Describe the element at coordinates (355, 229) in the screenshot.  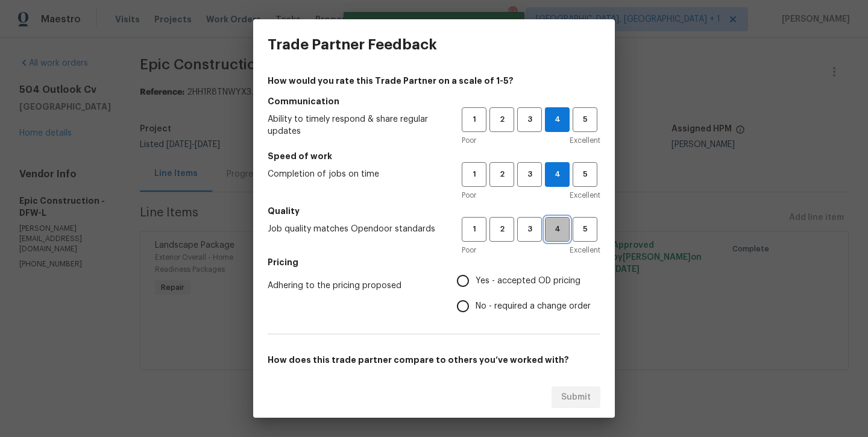
I see `span: Job quality matches Opendoor standards` at that location.